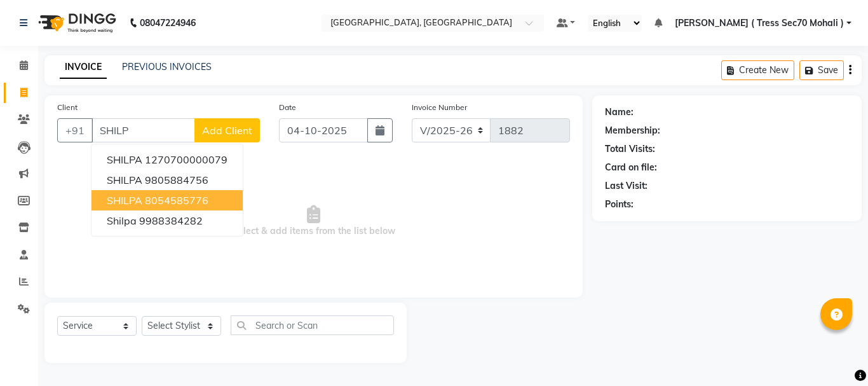  I want to click on a: INVOICE, so click(83, 67).